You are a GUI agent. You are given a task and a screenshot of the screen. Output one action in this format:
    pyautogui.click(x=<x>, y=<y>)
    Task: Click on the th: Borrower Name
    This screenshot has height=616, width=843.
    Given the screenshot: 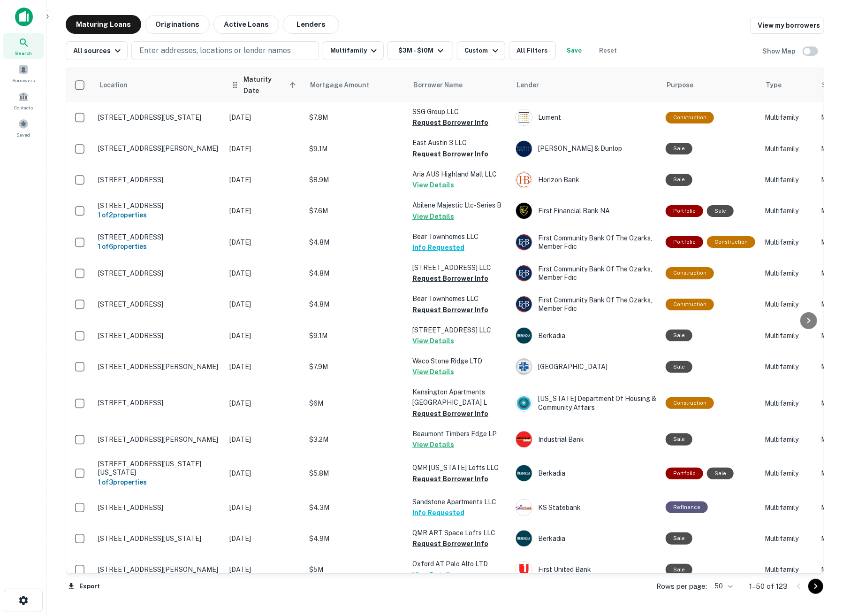 What is the action you would take?
    pyautogui.click(x=459, y=85)
    